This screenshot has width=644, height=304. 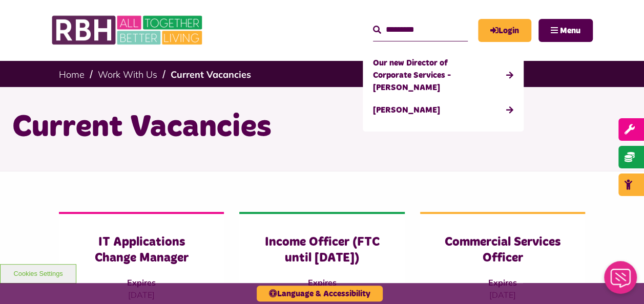 I want to click on input: Search, so click(x=420, y=29).